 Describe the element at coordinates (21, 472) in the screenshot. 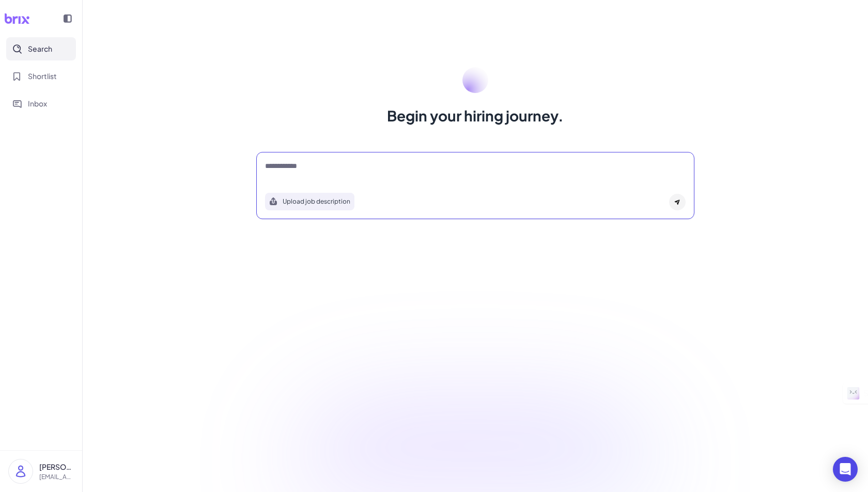

I see `img: user_logo.png` at that location.